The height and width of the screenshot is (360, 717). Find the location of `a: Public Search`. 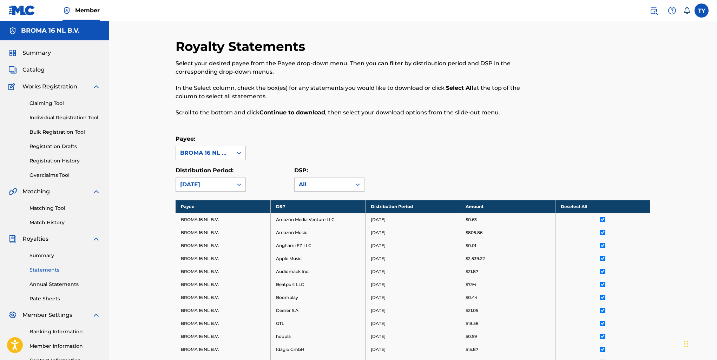

a: Public Search is located at coordinates (654, 11).